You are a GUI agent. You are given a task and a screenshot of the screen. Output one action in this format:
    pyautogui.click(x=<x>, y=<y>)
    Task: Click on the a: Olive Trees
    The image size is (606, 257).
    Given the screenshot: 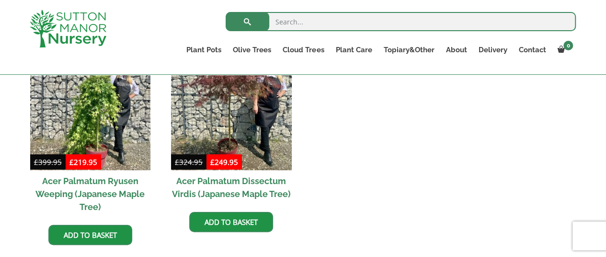 What is the action you would take?
    pyautogui.click(x=252, y=50)
    